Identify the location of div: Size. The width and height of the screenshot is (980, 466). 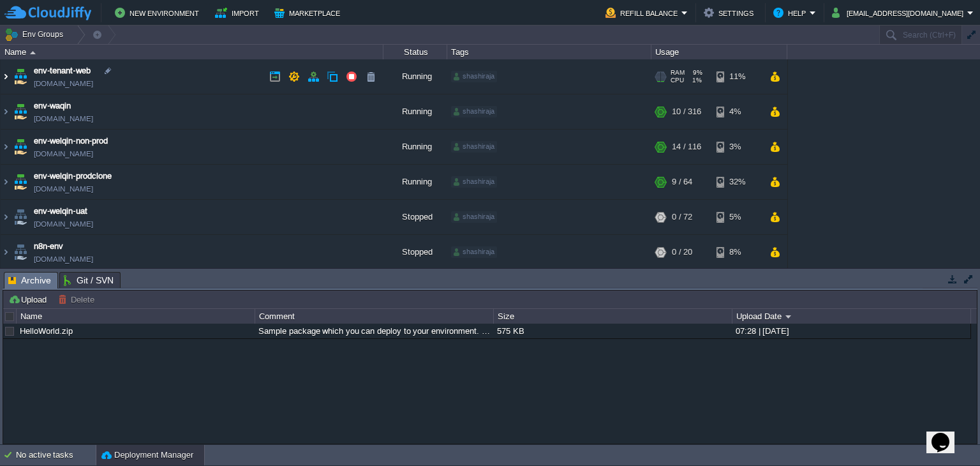
(613, 316).